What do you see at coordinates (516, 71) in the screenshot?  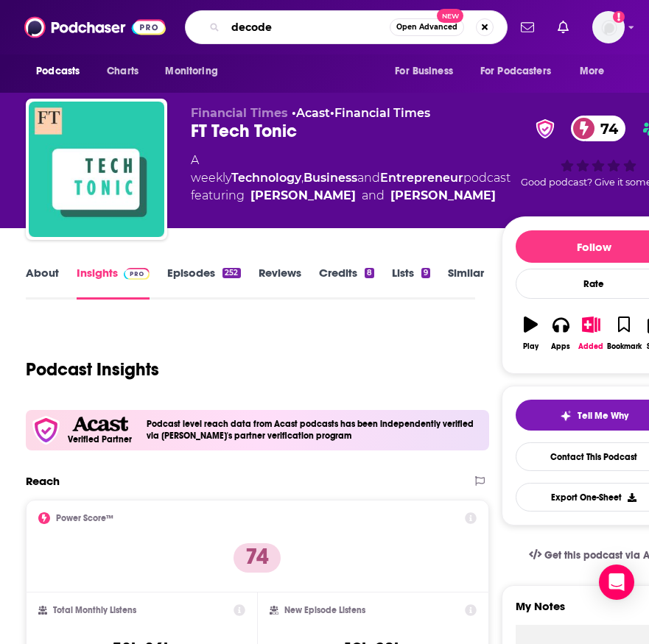 I see `span: For Podcasters` at bounding box center [516, 71].